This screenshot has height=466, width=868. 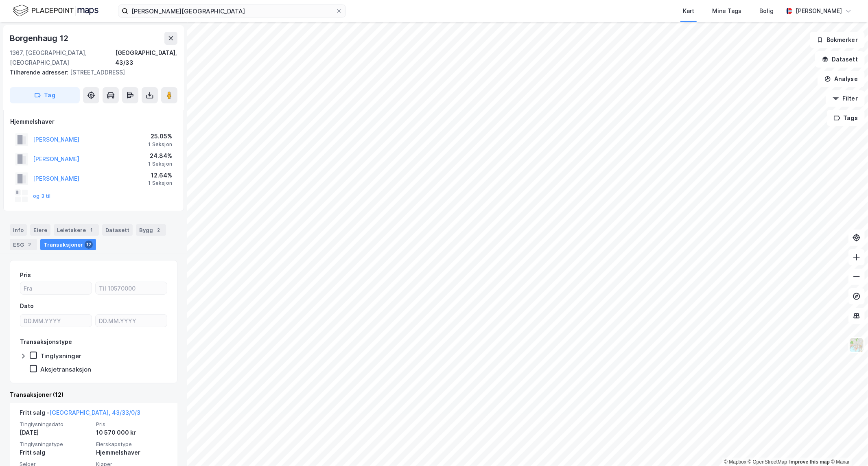 I want to click on div: Fritt salg, so click(x=56, y=453).